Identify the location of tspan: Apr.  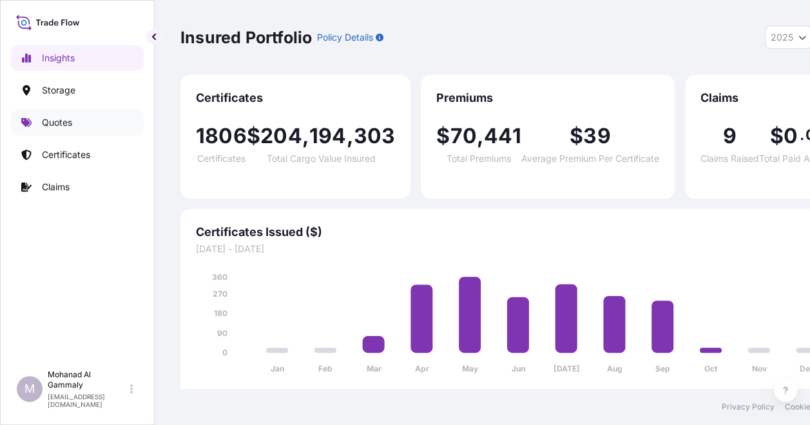
(422, 368).